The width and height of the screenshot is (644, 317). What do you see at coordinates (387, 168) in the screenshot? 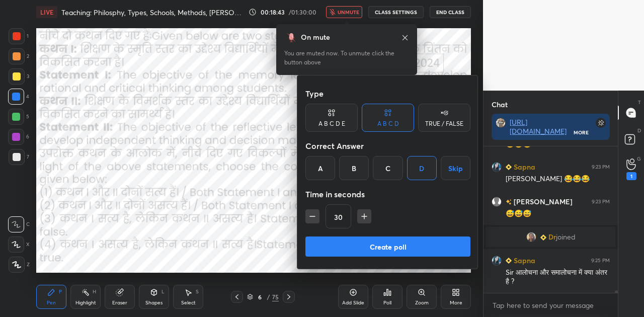
I see `div: C` at bounding box center [387, 168].